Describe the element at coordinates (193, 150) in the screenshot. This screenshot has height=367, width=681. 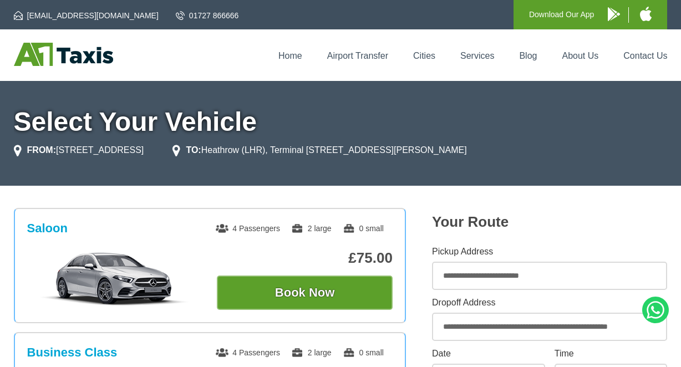
I see `strong: TO:` at that location.